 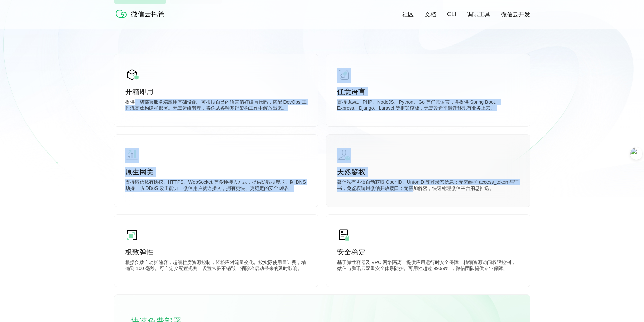 What do you see at coordinates (141, 18) in the screenshot?
I see `a: 微信云托管` at bounding box center [141, 18].